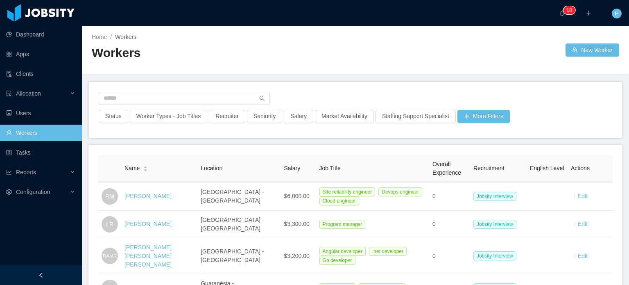  Describe the element at coordinates (569, 10) in the screenshot. I see `sup: 18` at that location.